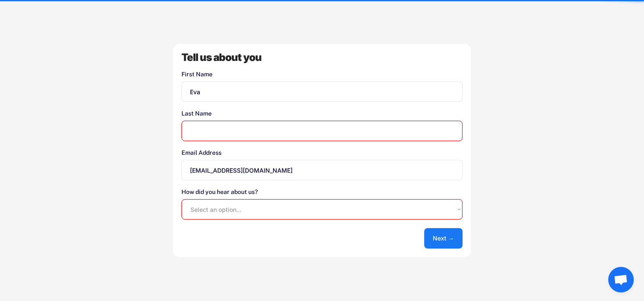 The height and width of the screenshot is (301, 644). Describe the element at coordinates (322, 153) in the screenshot. I see `div: Email Address` at that location.